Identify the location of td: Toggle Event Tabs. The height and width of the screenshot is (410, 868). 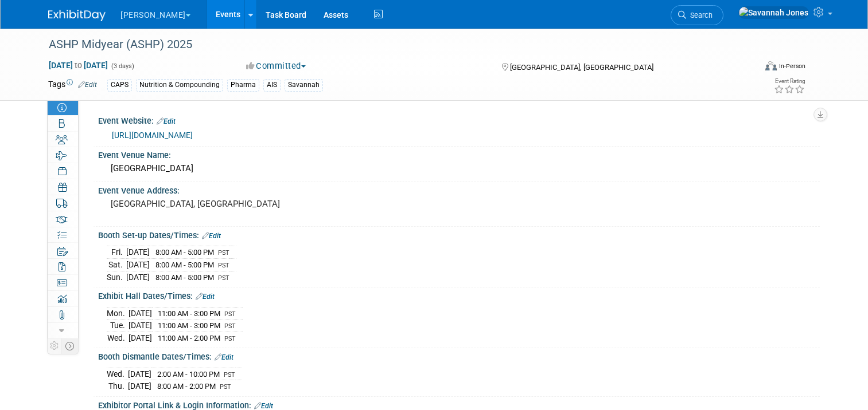
(70, 346).